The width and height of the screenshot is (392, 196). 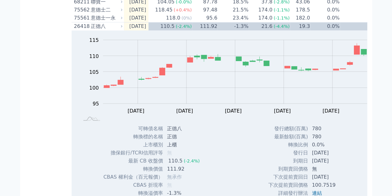 What do you see at coordinates (205, 10) in the screenshot?
I see `td: 97.48` at bounding box center [205, 10].